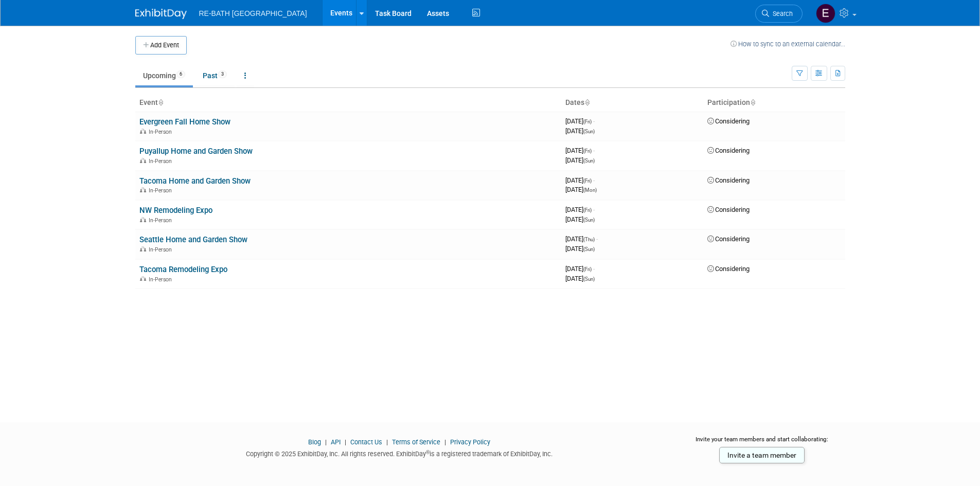 This screenshot has width=980, height=486. What do you see at coordinates (399, 452) in the screenshot?
I see `div: Copyright © 2025 ExhibitDay, Inc. All rights reserved. ExhibitDay is a registered trademark of Ex...` at bounding box center [399, 452].